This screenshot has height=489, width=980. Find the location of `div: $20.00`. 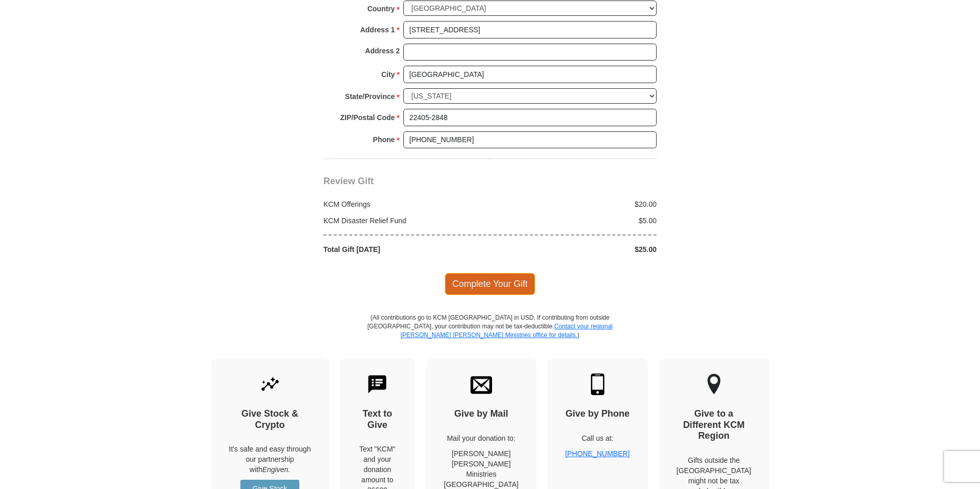

div: $20.00 is located at coordinates (576, 204).